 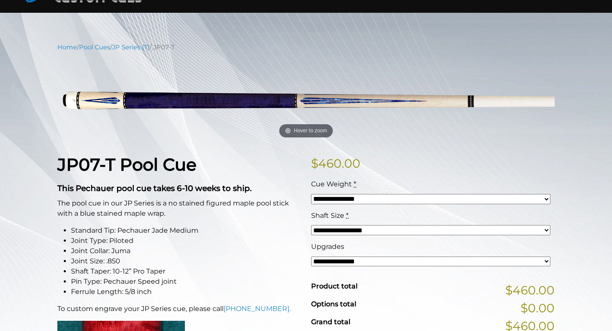 What do you see at coordinates (306, 99) in the screenshot?
I see `img: jp07-T.png` at bounding box center [306, 99].